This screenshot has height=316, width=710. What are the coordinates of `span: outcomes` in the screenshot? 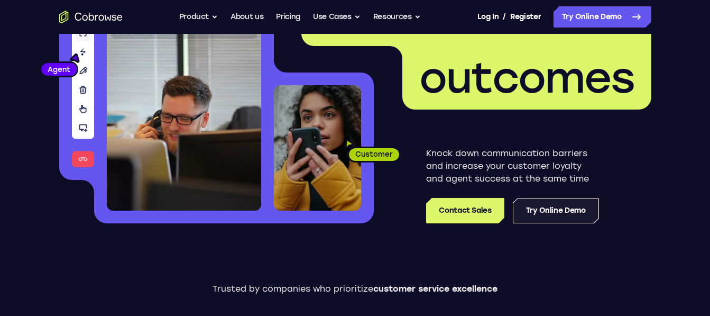 It's located at (527, 78).